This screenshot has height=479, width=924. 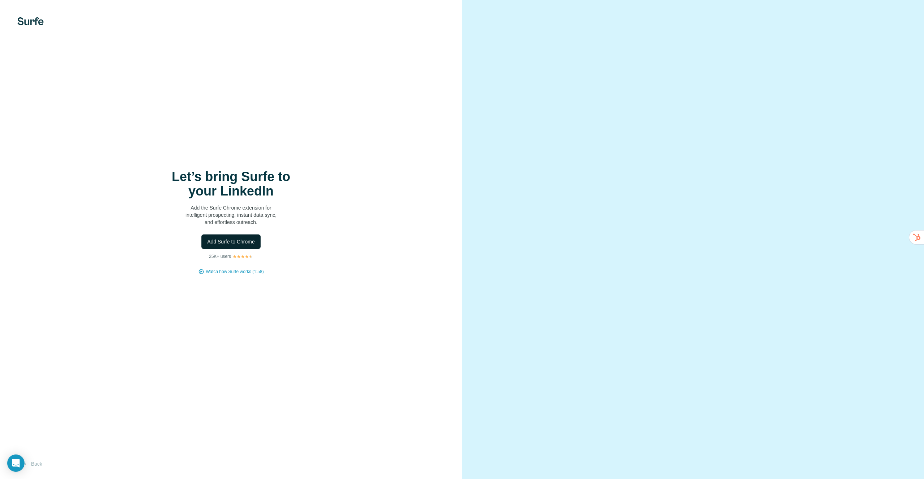 What do you see at coordinates (231, 215) in the screenshot?
I see `p: Add the Surfe Chrome extension for intelligent prospecting, instant data sync, and effortless out...` at bounding box center [231, 215].